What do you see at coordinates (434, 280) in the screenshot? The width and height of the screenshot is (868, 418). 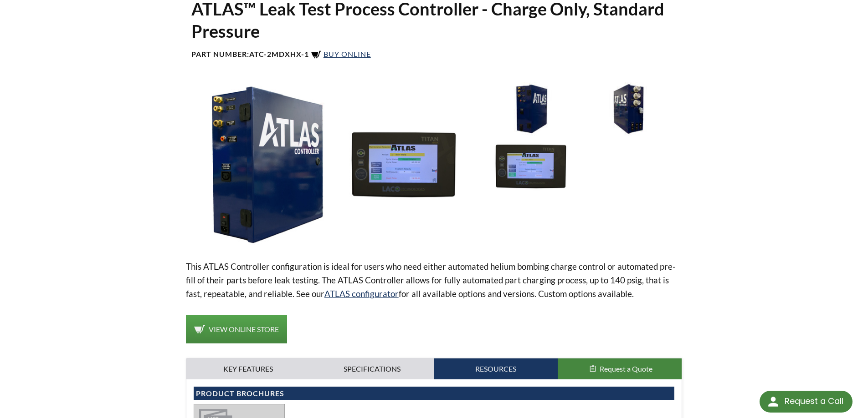 I see `p: This ATLAS Controller configuration is ideal for users who need either automated helium bombing c...` at bounding box center [434, 280].